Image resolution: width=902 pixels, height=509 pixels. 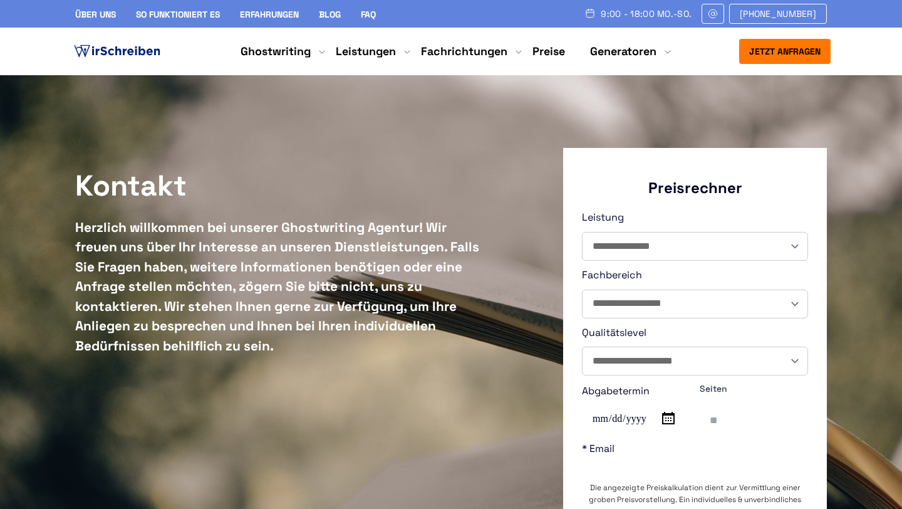 What do you see at coordinates (330, 14) in the screenshot?
I see `a: Blog` at bounding box center [330, 14].